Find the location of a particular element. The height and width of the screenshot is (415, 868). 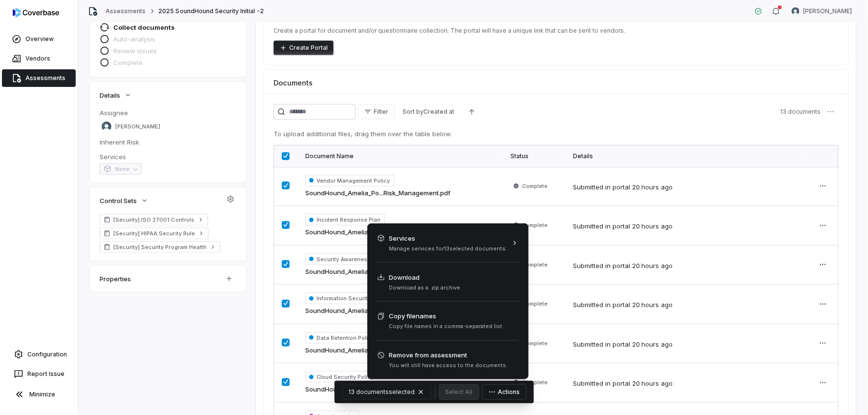

span: Manage services for 13 selected document s . is located at coordinates (448, 249).